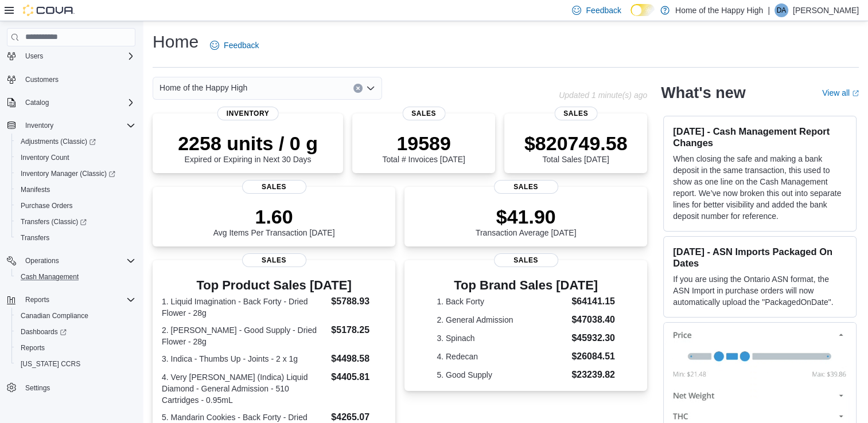 The height and width of the screenshot is (423, 868). Describe the element at coordinates (631, 16) in the screenshot. I see `span: Dark Mode` at that location.